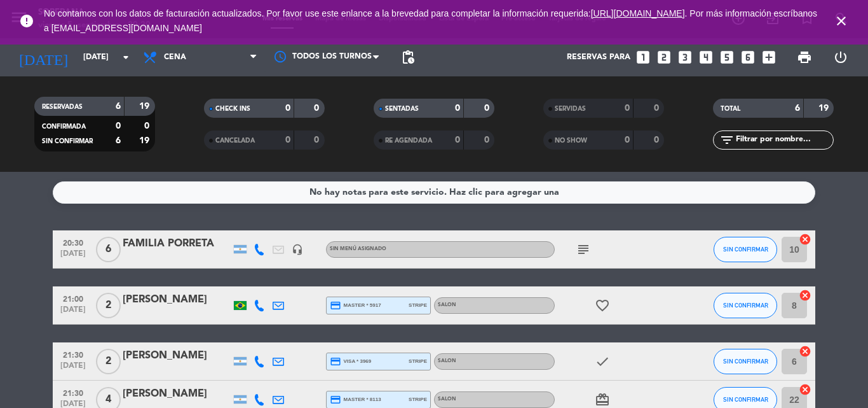 Image resolution: width=868 pixels, height=408 pixels. What do you see at coordinates (583, 249) in the screenshot?
I see `i: subject` at bounding box center [583, 249].